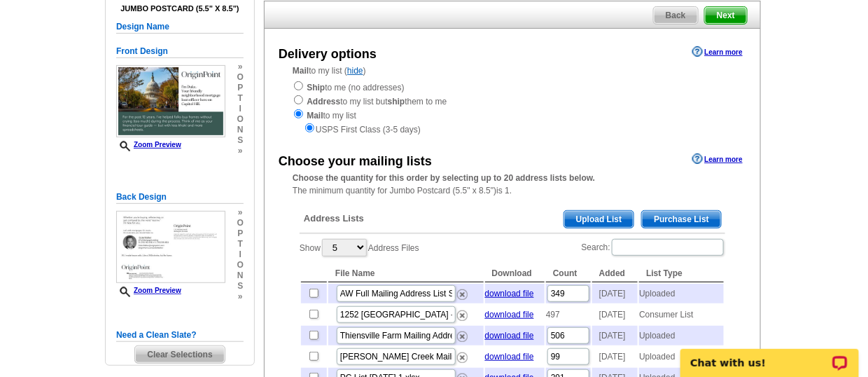 The width and height of the screenshot is (868, 377). I want to click on div: USPS First Class (3-5 days), so click(512, 129).